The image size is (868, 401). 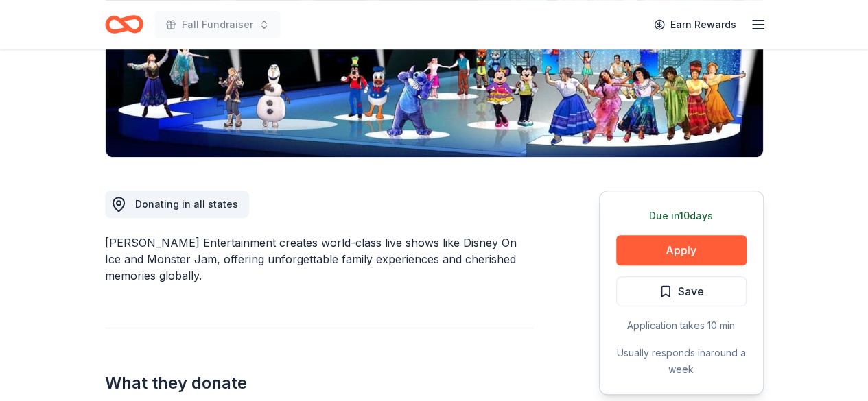 What do you see at coordinates (186, 204) in the screenshot?
I see `span: Donating in all states` at bounding box center [186, 204].